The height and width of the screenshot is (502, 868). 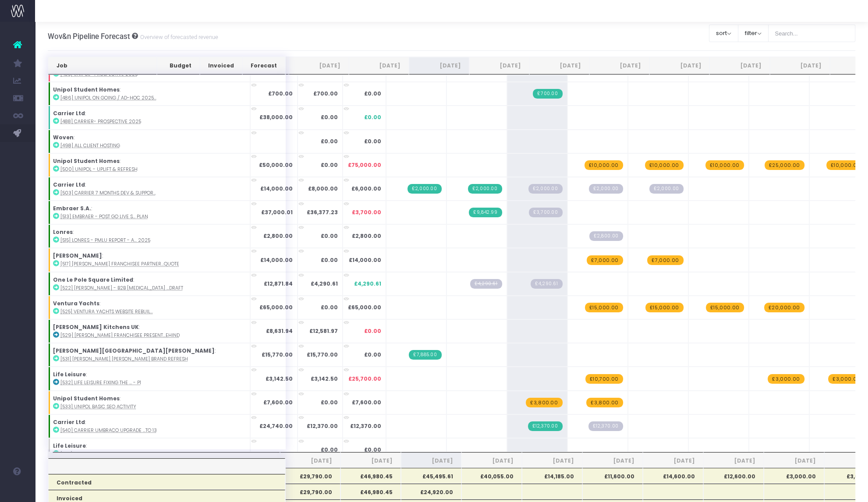 I want to click on abbr: [522] Rhatigan - B2B Retainer (3 months) - DRAFT, so click(x=122, y=287).